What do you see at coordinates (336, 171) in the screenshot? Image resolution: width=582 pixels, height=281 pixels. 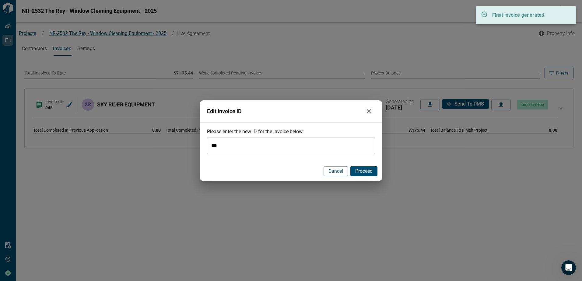 I see `button: Cancel` at bounding box center [336, 171].